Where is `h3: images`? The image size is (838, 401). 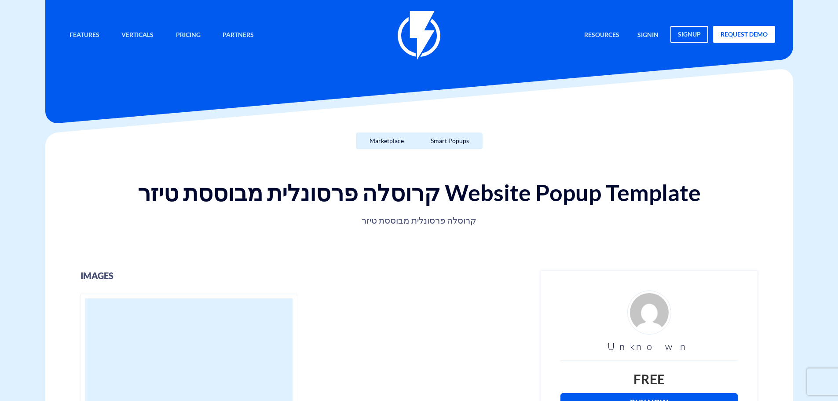 h3: images is located at coordinates (304, 275).